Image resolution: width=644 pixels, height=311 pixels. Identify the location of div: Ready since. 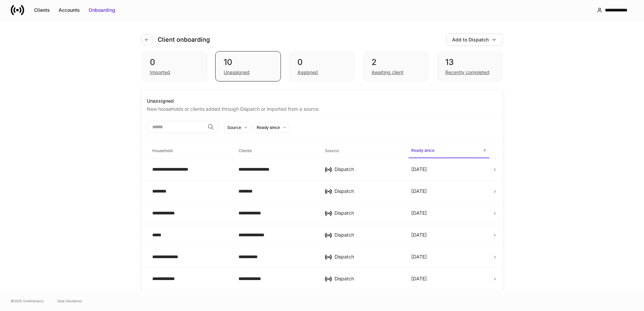
(268, 127).